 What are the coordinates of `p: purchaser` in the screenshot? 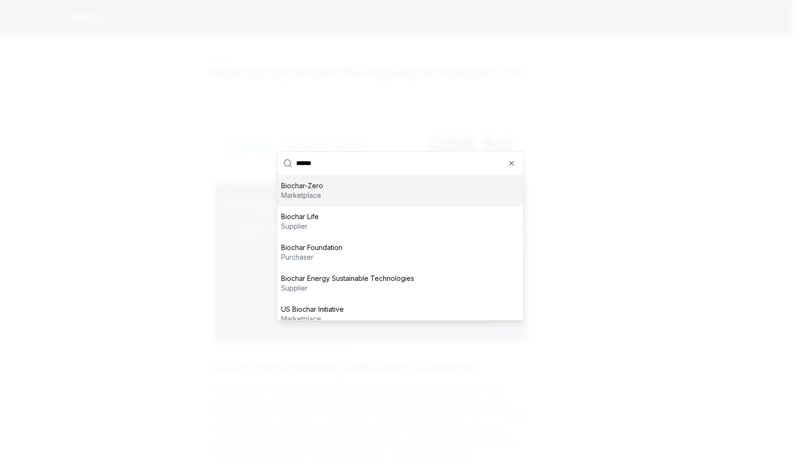 It's located at (312, 258).